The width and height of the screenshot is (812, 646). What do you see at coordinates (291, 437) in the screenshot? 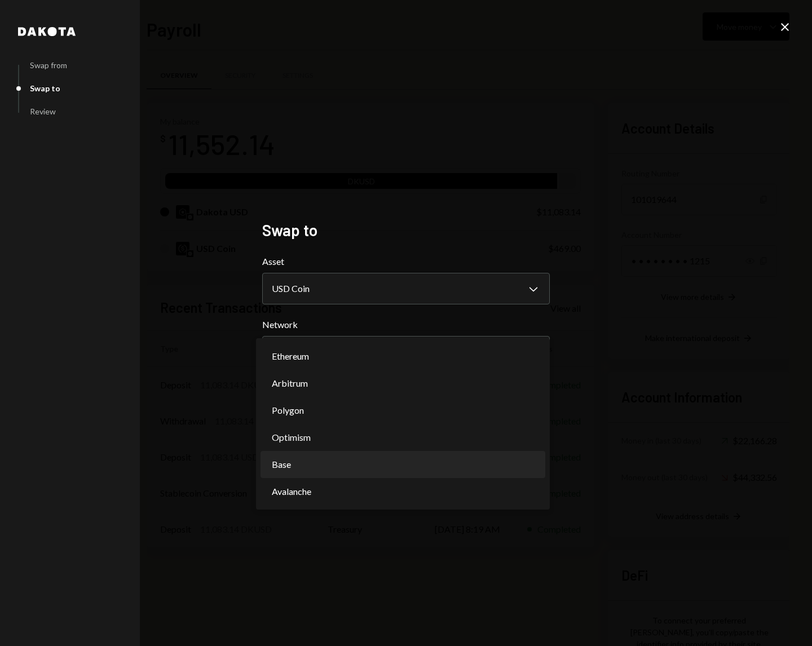
I see `span: Optimism` at bounding box center [291, 437].